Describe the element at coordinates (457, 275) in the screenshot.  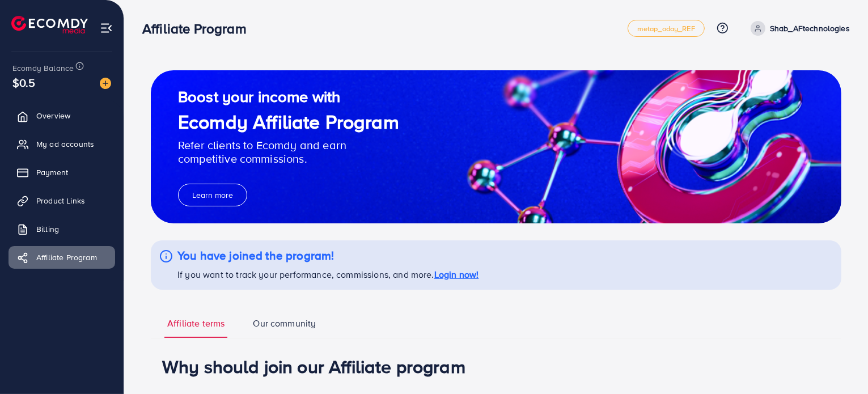
I see `a: Login now!` at that location.